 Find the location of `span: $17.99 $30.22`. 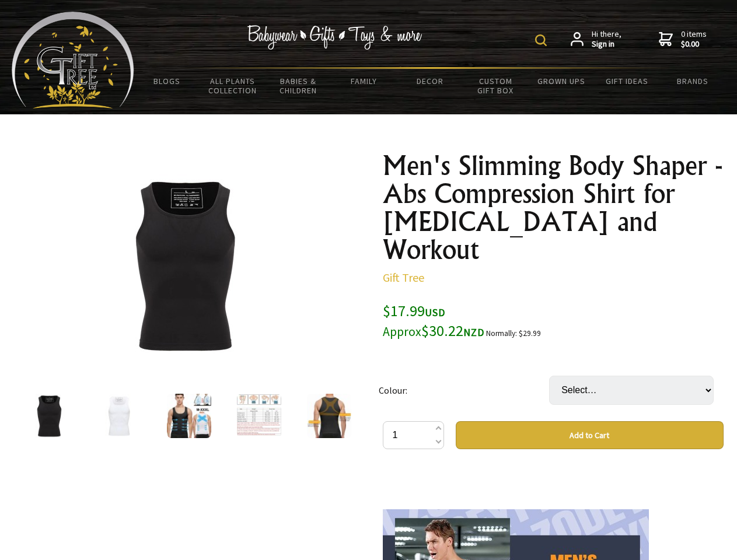

span: $17.99 $30.22 is located at coordinates (433, 320).